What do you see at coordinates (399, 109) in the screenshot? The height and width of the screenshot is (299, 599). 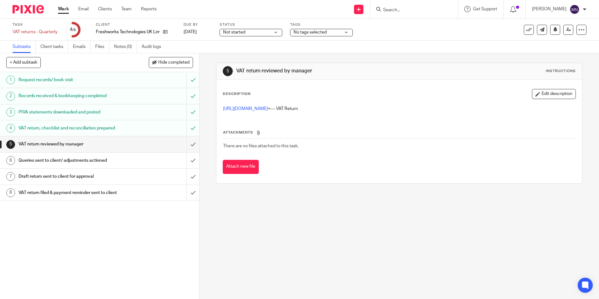 I see `p: <--- VAT Return` at bounding box center [399, 109].